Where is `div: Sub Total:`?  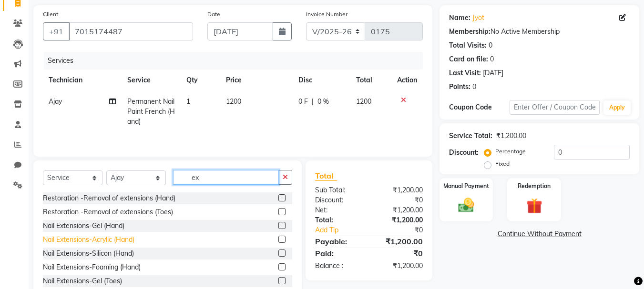
div: Sub Total: is located at coordinates (338, 190).